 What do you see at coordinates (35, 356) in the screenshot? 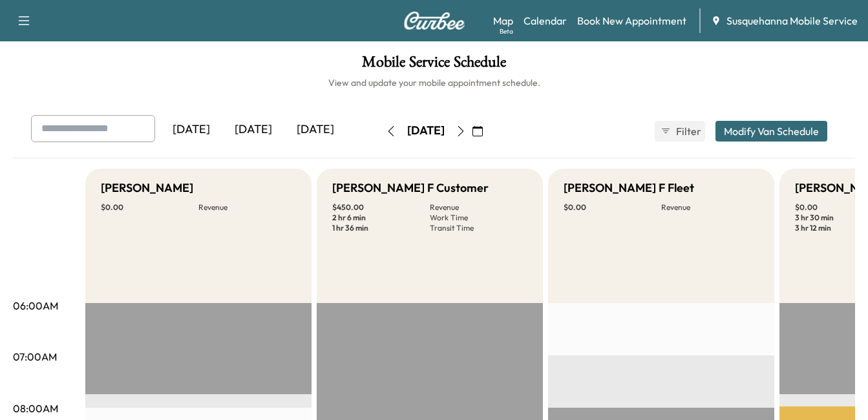
I see `p: 07:00AM` at bounding box center [35, 356].